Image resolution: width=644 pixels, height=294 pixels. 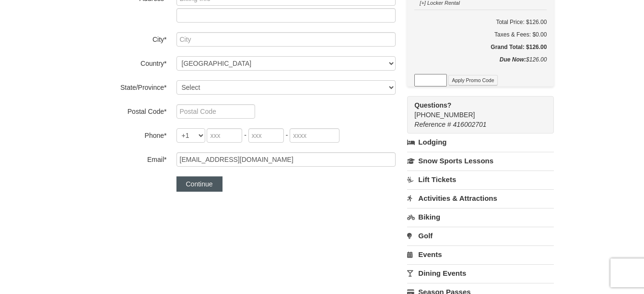 I want to click on label: Postal Code*, so click(x=128, y=110).